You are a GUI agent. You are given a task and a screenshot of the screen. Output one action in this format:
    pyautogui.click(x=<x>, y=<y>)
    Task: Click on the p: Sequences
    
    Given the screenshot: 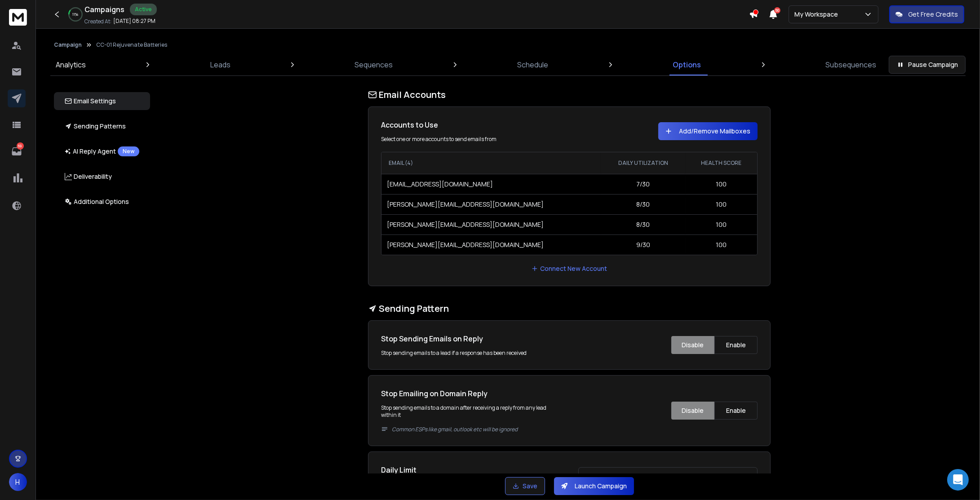 What is the action you would take?
    pyautogui.click(x=374, y=65)
    